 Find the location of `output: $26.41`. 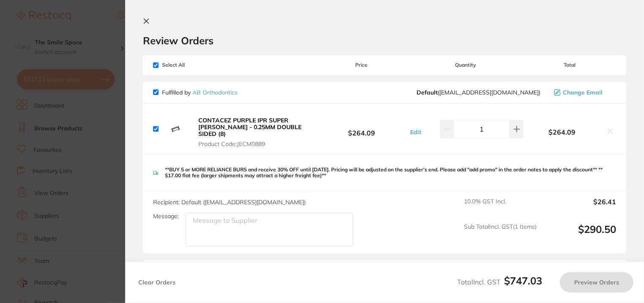

output: $26.41 is located at coordinates (579, 207).